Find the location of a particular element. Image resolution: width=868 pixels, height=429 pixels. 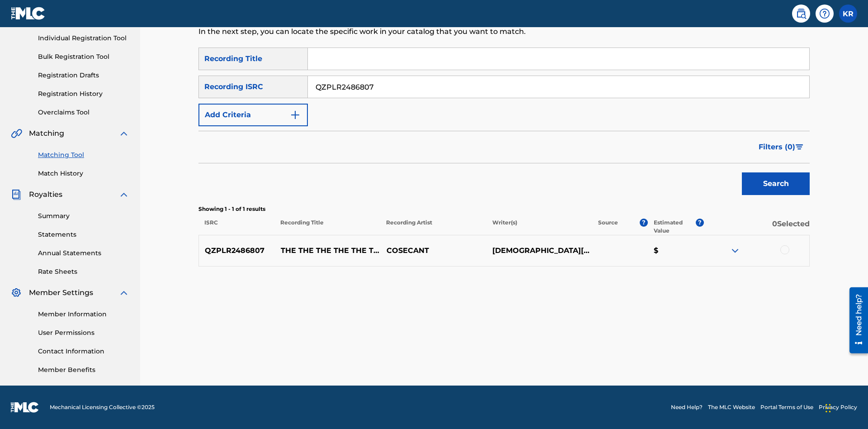

p: In the next step, you can locate the specific work in your catalog that you want to match. is located at coordinates (433, 32).